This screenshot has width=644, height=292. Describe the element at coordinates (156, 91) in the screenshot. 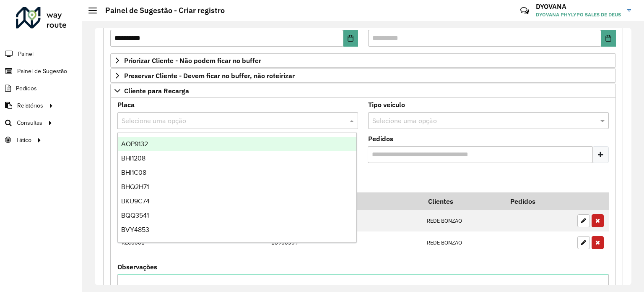

I see `span: Cliente para Recarga` at that location.